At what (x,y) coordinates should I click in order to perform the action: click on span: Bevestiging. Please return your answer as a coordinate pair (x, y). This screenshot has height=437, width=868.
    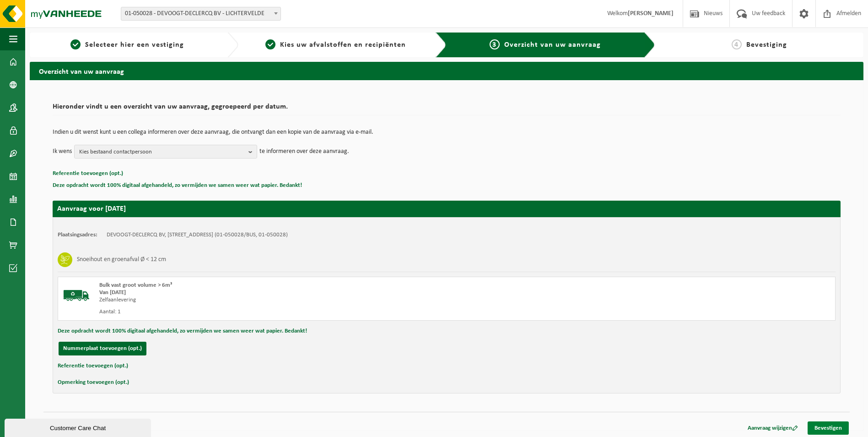
    Looking at the image, I should click on (766, 45).